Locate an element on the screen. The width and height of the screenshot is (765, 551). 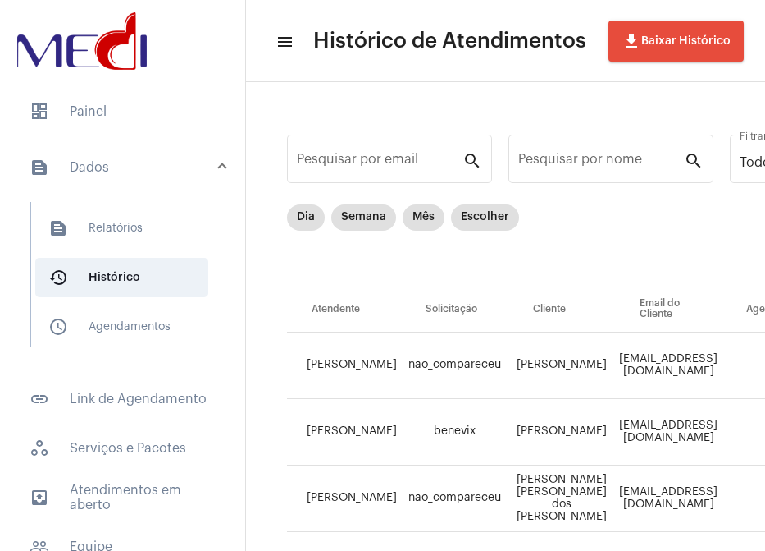
span: Painel is located at coordinates (122, 112).